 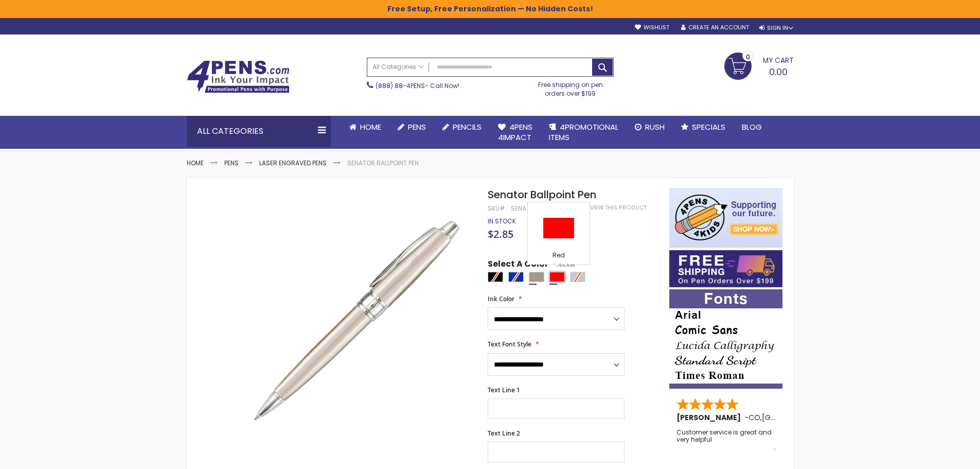 What do you see at coordinates (502, 221) in the screenshot?
I see `span: In stock` at bounding box center [502, 221].